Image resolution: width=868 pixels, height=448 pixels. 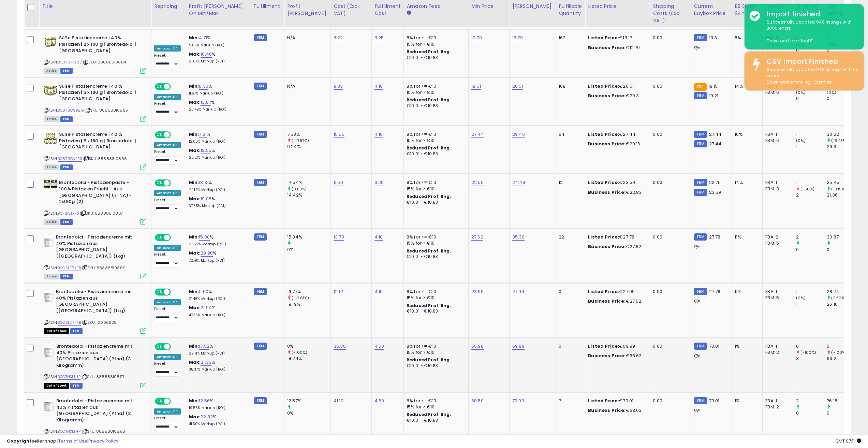 I want to click on p: 72.19% Markup (ROI), so click(x=217, y=261).